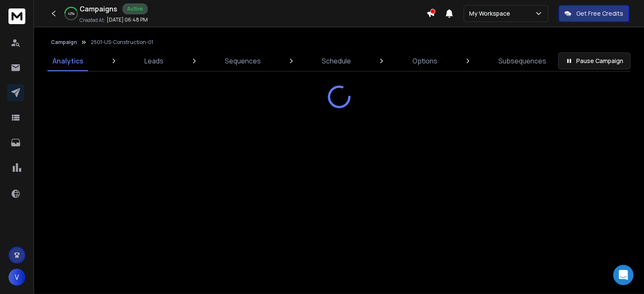 The width and height of the screenshot is (644, 294). I want to click on a: Schedule, so click(336, 61).